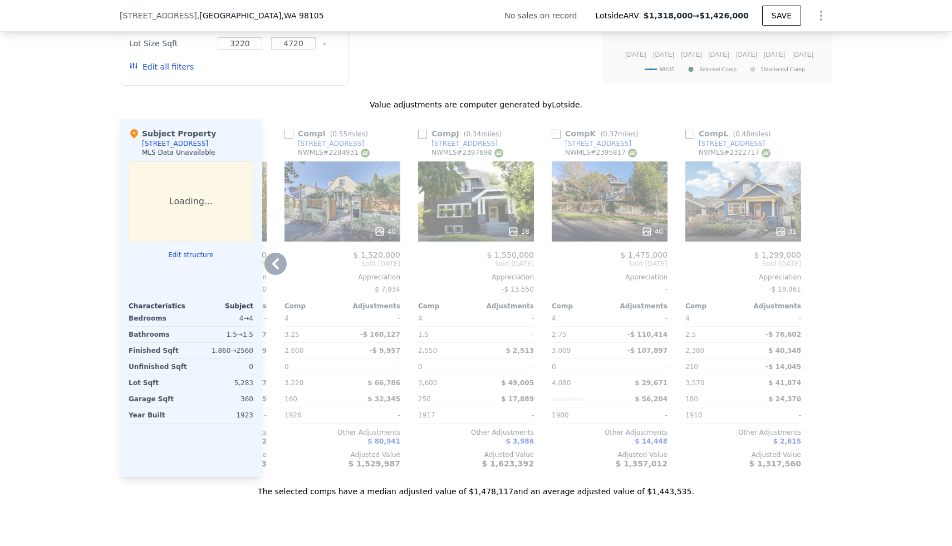 This screenshot has height=546, width=952. Describe the element at coordinates (695, 383) in the screenshot. I see `span: 3,570` at that location.